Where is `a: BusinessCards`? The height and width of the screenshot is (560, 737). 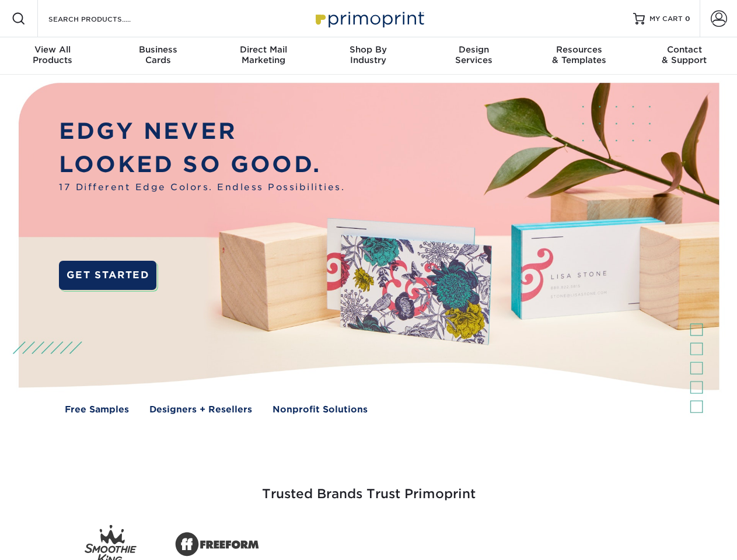
a: BusinessCards is located at coordinates (158, 56).